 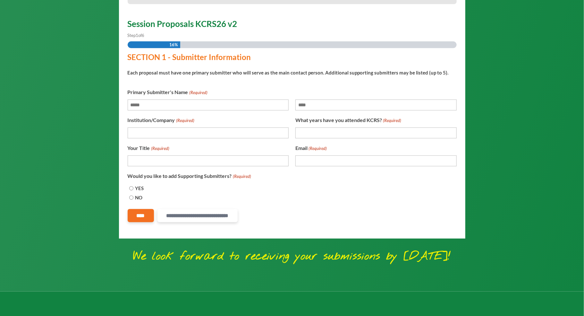 What do you see at coordinates (167, 92) in the screenshot?
I see `legend: Primary Submitter's Name` at bounding box center [167, 92].